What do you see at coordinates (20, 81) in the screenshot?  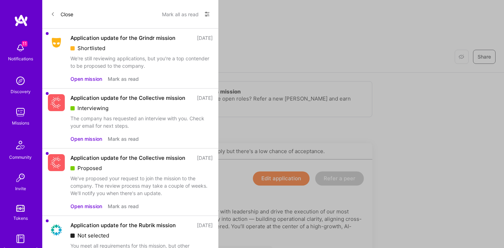 I see `img: discovery` at bounding box center [20, 81].